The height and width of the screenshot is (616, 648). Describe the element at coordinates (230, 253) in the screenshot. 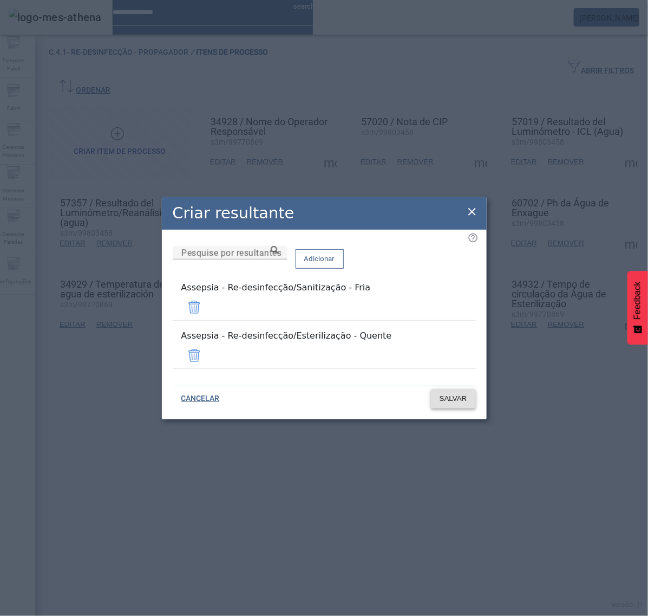

I see `input: Number` at that location.